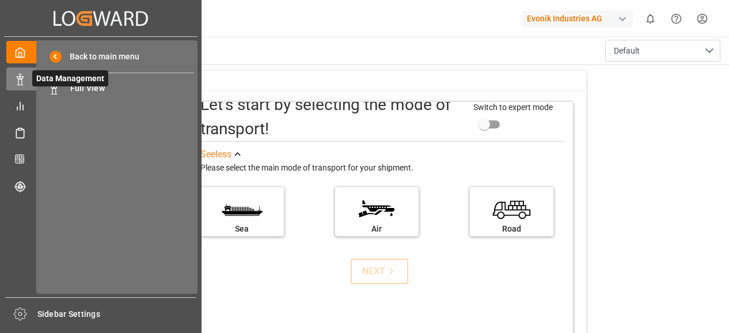 This screenshot has width=729, height=333. I want to click on span: Full View, so click(132, 88).